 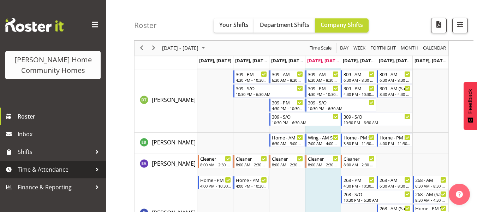 I want to click on div: Dipika Thapa"s event - 309 - AM Begin From Friday, August 15, 2025 at 6:30:00 AM GMT+12:00 Ends A..., so click(x=359, y=77).